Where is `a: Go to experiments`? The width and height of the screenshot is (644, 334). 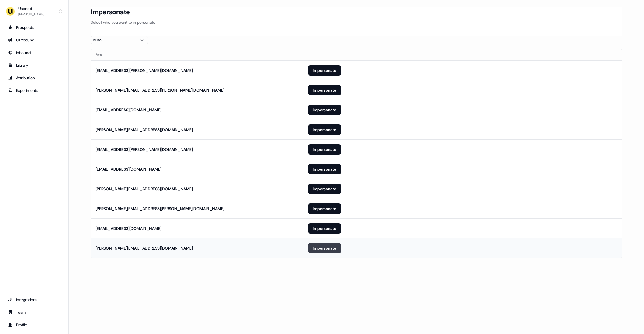
a: Go to experiments is located at coordinates (34, 90).